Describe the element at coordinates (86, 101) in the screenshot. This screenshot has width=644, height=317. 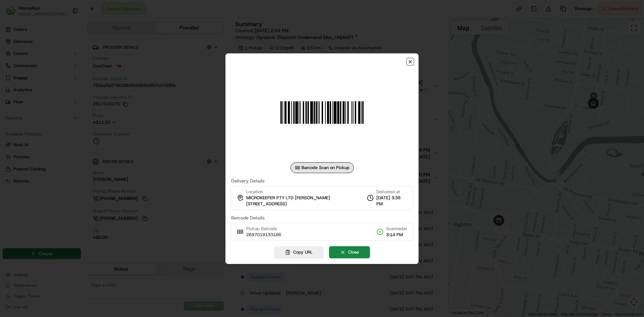
I see `span: API Documentation` at that location.